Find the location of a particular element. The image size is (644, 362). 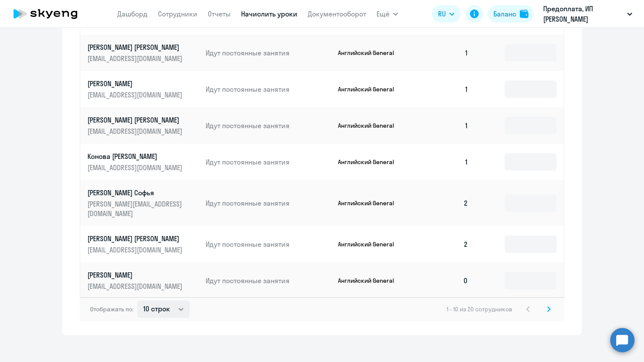

a: Документооборот is located at coordinates (336, 14).